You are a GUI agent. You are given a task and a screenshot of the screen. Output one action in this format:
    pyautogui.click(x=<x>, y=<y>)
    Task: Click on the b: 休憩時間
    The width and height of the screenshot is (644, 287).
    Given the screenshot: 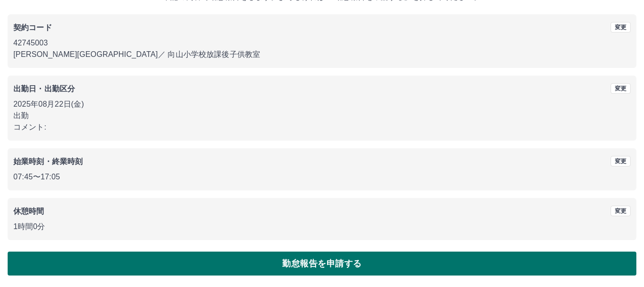 What is the action you would take?
    pyautogui.click(x=29, y=211)
    